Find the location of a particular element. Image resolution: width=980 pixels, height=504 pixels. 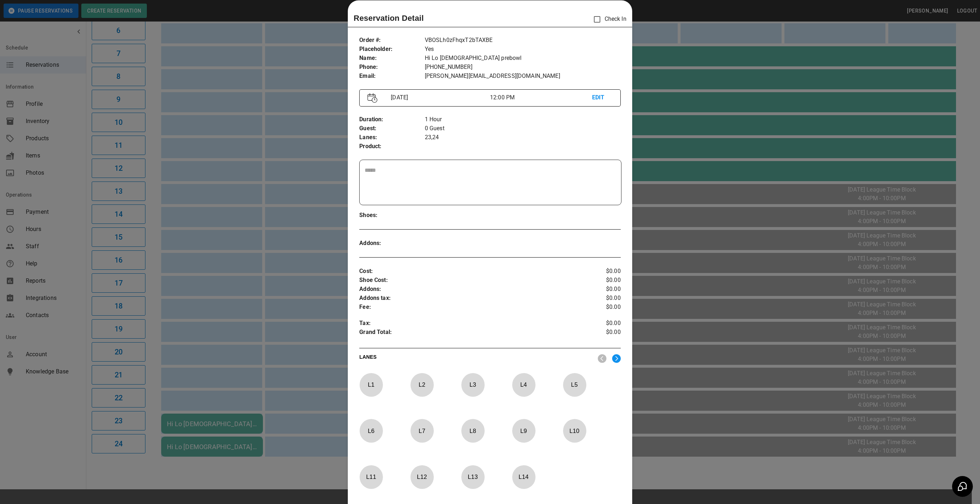

p: Lanes : is located at coordinates (392, 137).